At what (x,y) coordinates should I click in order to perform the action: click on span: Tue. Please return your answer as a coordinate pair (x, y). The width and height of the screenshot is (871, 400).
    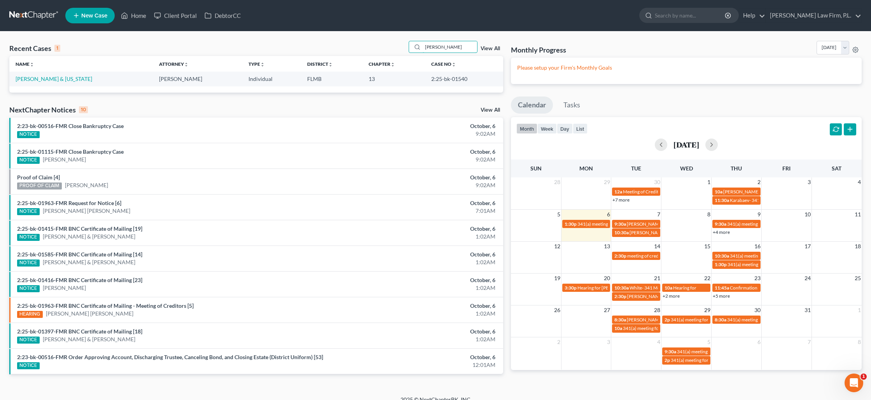
    Looking at the image, I should click on (636, 168).